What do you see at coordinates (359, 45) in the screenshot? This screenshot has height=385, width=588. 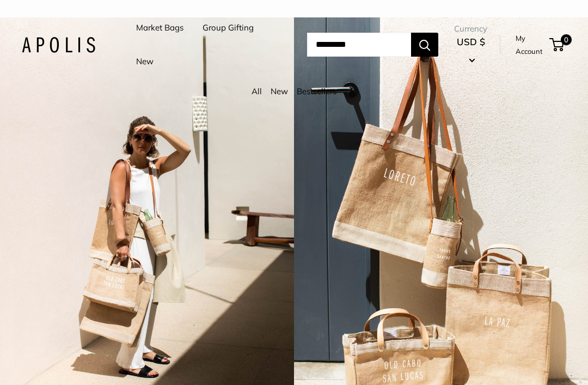 I see `input: Search...` at bounding box center [359, 45].